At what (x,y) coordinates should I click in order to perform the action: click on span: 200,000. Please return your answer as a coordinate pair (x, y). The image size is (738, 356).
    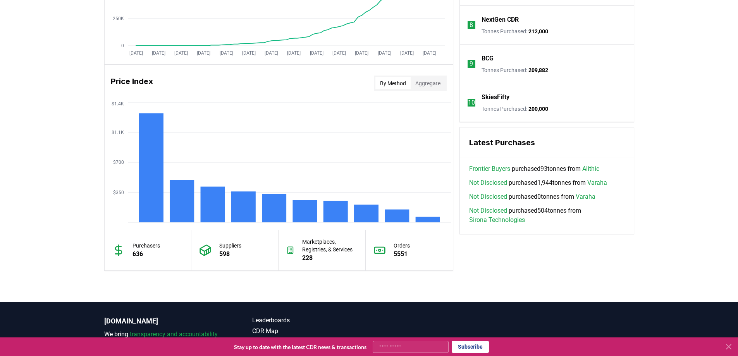
    Looking at the image, I should click on (538, 109).